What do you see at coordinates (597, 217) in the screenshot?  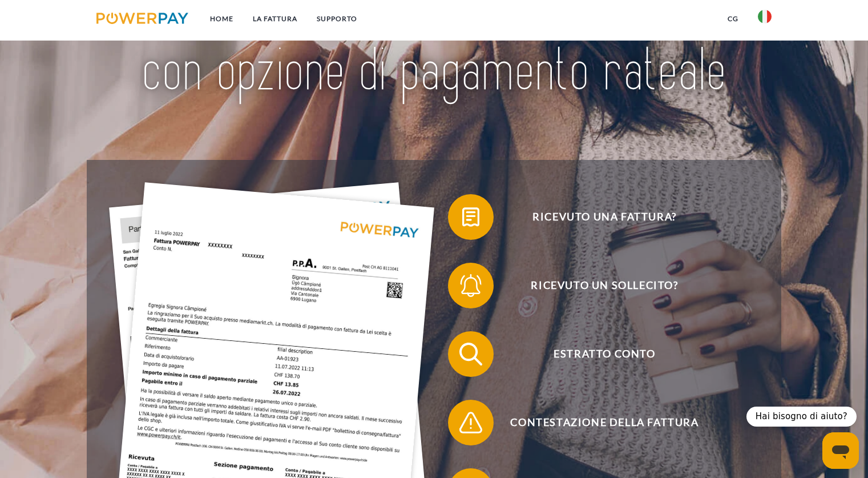 I see `button: Ricevuto una fattura?` at bounding box center [597, 217].